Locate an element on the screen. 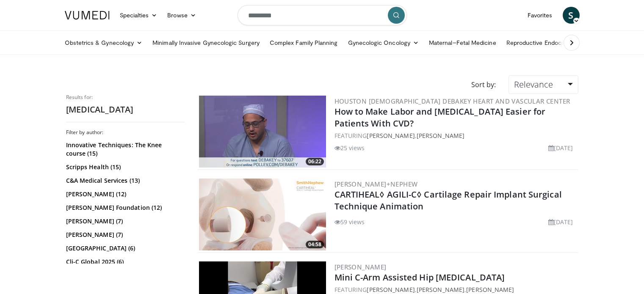  a: Favorites is located at coordinates (540, 15).